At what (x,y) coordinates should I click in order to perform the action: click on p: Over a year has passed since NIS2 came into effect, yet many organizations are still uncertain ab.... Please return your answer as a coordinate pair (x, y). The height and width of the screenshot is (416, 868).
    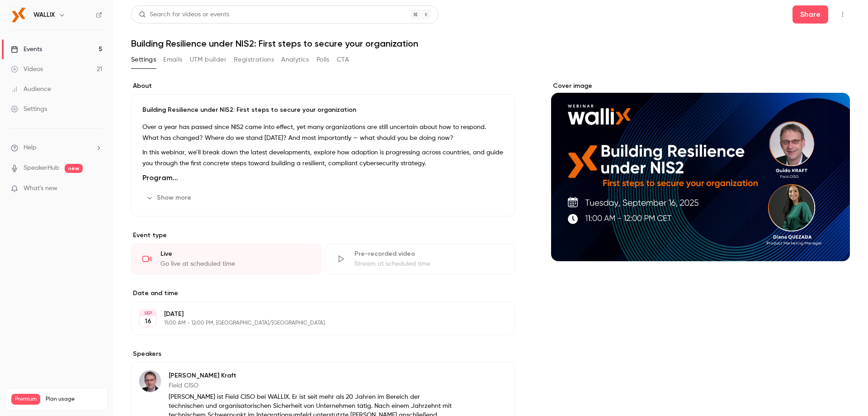
    Looking at the image, I should click on (323, 132).